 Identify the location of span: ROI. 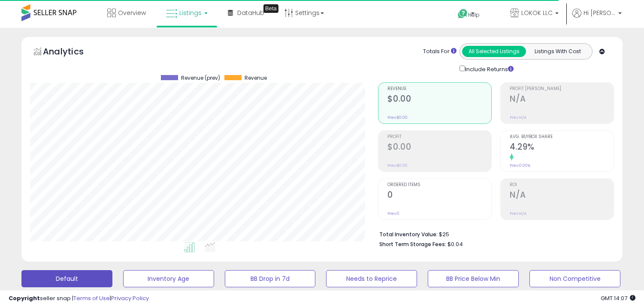
(562, 185).